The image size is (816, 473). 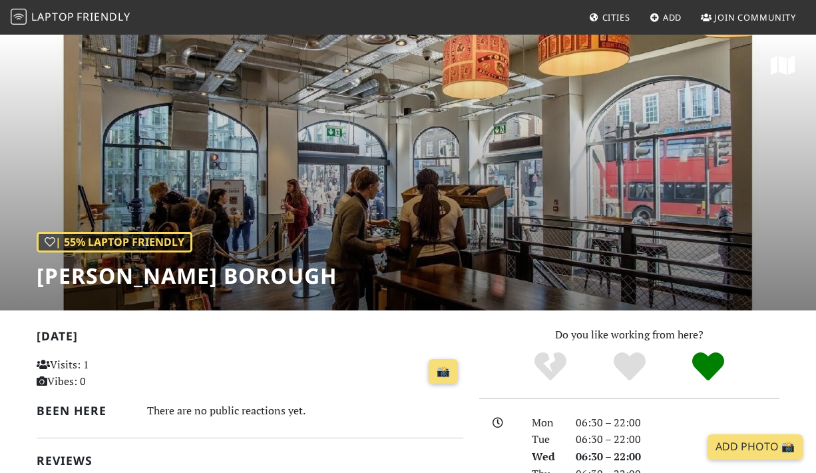 What do you see at coordinates (629, 367) in the screenshot?
I see `div: Yes` at bounding box center [629, 367].